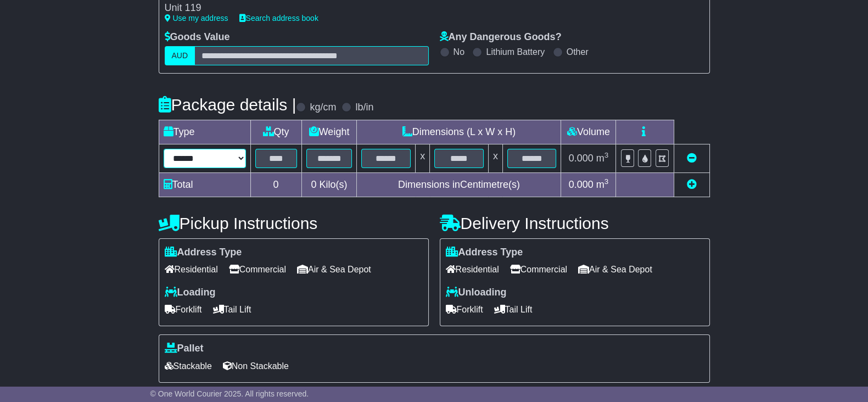 This screenshot has height=402, width=868. Describe the element at coordinates (276, 185) in the screenshot. I see `td: 0` at that location.